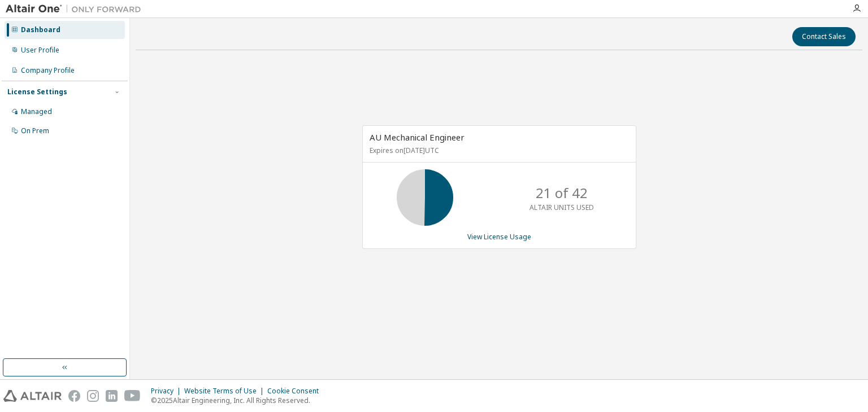 Image resolution: width=868 pixels, height=412 pixels. I want to click on span: AU Mechanical Engineer, so click(417, 137).